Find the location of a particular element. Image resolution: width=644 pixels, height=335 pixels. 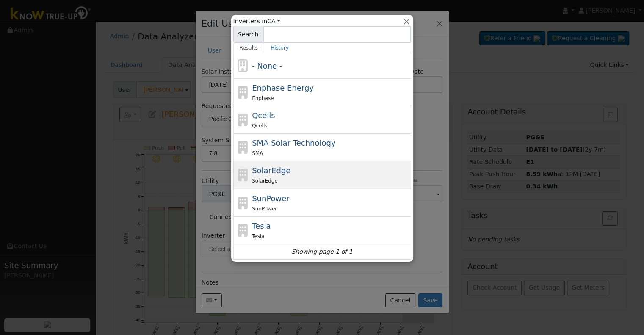

span: Enphase is located at coordinates (263, 98).